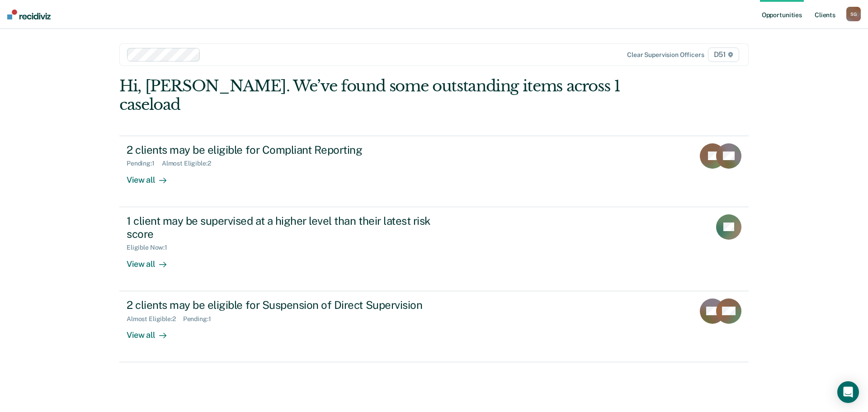 This screenshot has height=412, width=868. Describe the element at coordinates (29, 14) in the screenshot. I see `img: Recidiviz` at that location.